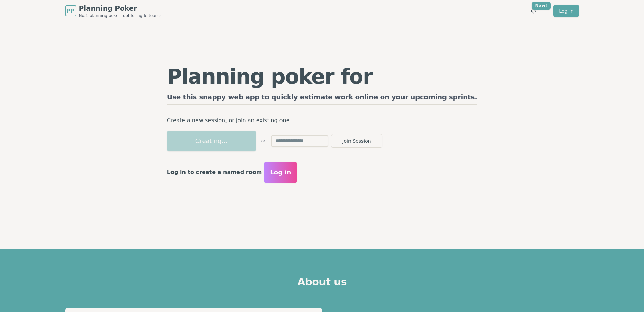 The height and width of the screenshot is (312, 644). What do you see at coordinates (322, 98) in the screenshot?
I see `h2: Use this snappy web app to quickly estimate work online on your upcoming sprints.` at bounding box center [322, 98].